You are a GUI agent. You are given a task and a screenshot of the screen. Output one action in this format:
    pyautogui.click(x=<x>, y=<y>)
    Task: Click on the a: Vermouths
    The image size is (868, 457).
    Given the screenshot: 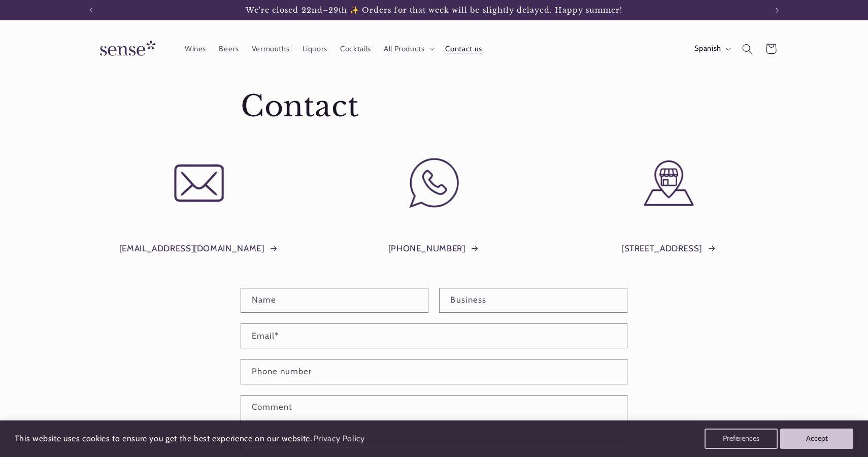 What is the action you would take?
    pyautogui.click(x=270, y=49)
    